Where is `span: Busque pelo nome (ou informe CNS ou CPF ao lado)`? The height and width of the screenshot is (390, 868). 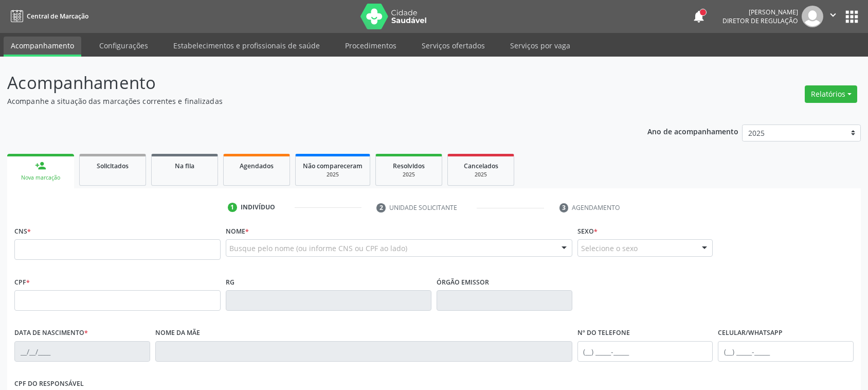
span: Busque pelo nome (ou informe CNS ou CPF ao lado) is located at coordinates (318, 247).